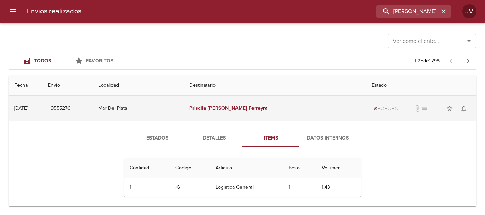  Describe the element at coordinates (198, 108) in the screenshot. I see `em: Priscila` at that location.